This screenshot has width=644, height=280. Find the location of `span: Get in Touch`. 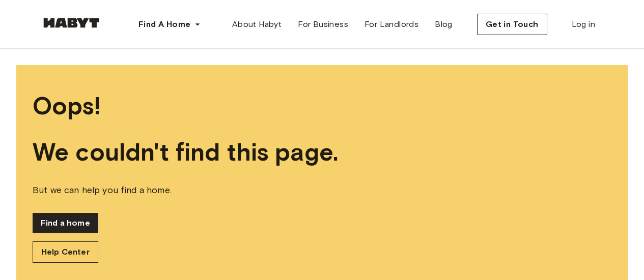

span: Get in Touch is located at coordinates (512, 25).